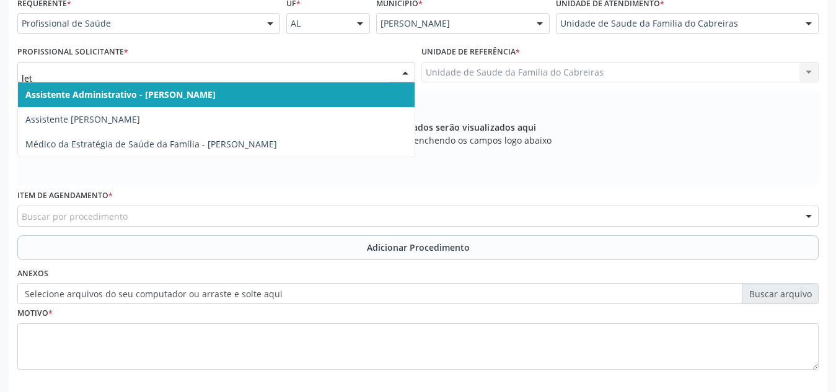  Describe the element at coordinates (470, 52) in the screenshot. I see `label: Unidade de referência` at that location.